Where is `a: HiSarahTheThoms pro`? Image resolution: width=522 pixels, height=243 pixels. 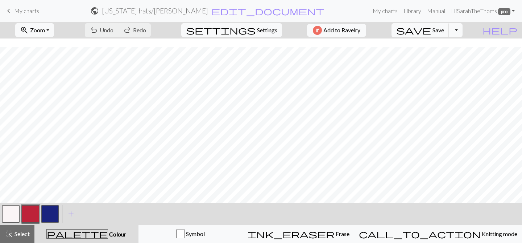
a: HiSarahTheThoms pro is located at coordinates (483, 11).